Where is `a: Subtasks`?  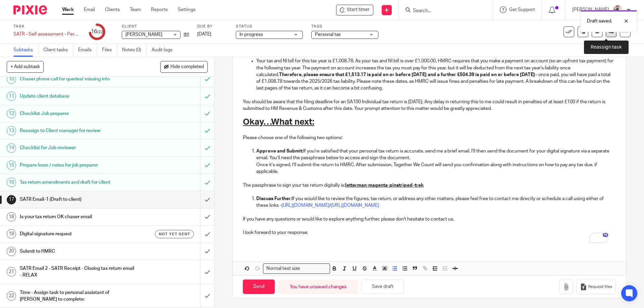 a: Subtasks is located at coordinates (26, 50).